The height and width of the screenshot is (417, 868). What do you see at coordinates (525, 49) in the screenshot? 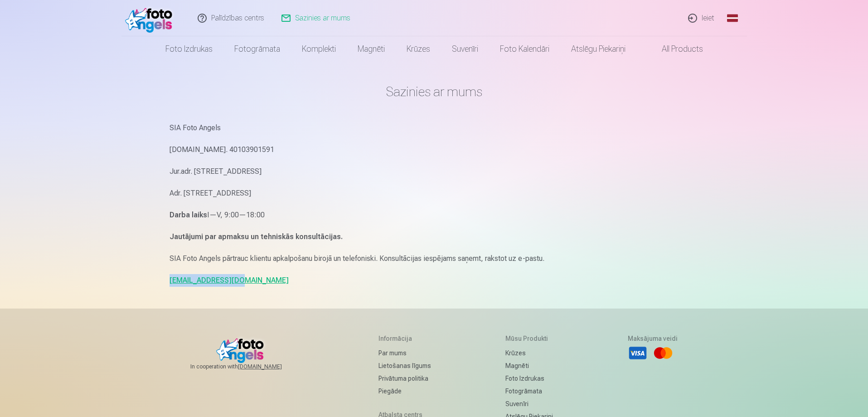
I see `a: Foto kalendāri` at bounding box center [525, 49].